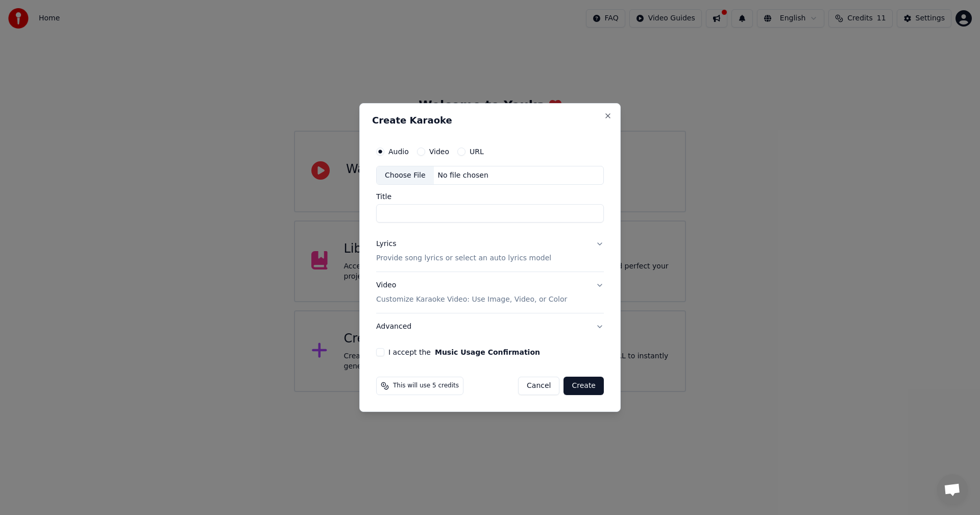  Describe the element at coordinates (490, 197) in the screenshot. I see `label: Title` at that location.